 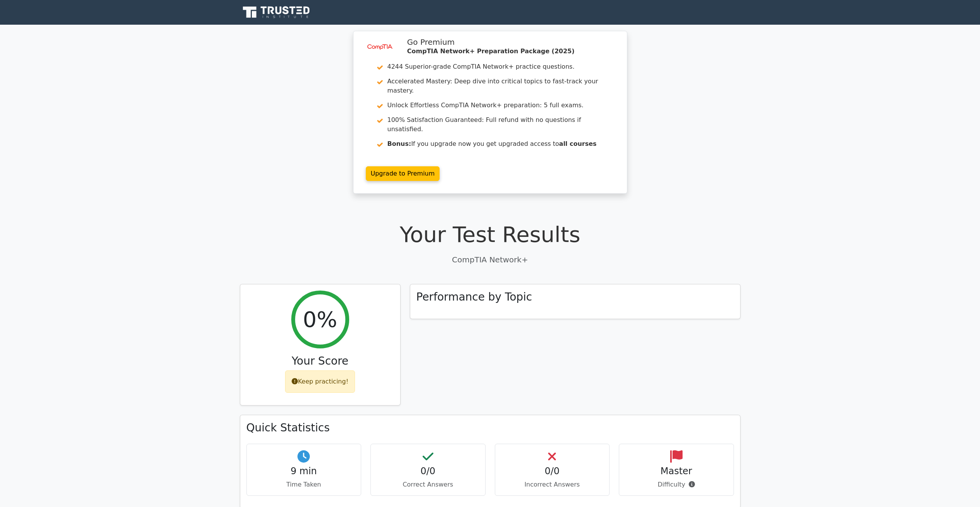 What do you see at coordinates (677, 471) in the screenshot?
I see `h4: Master` at bounding box center [677, 471].